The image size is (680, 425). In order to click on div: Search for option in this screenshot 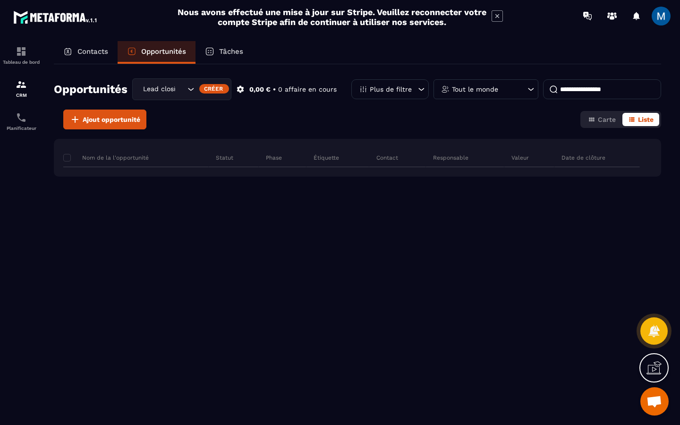, I will do `click(182, 89)`.